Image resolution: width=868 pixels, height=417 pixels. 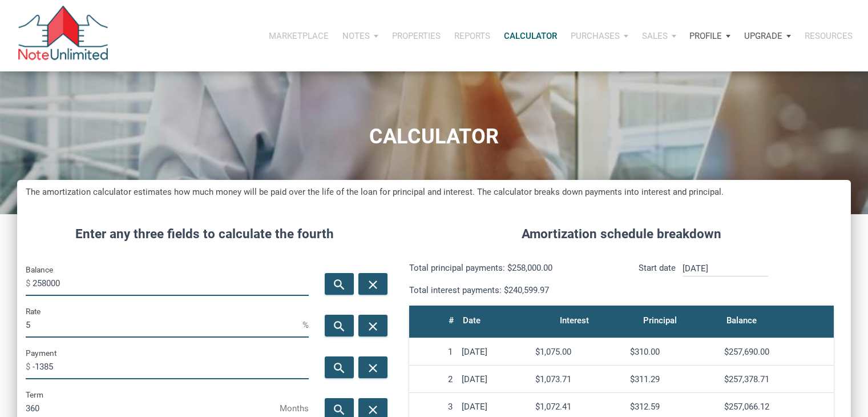 I want to click on div: $1,073.71, so click(x=578, y=379).